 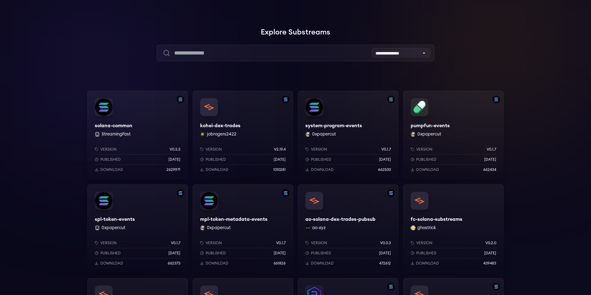 I want to click on p: 662373, so click(x=174, y=263).